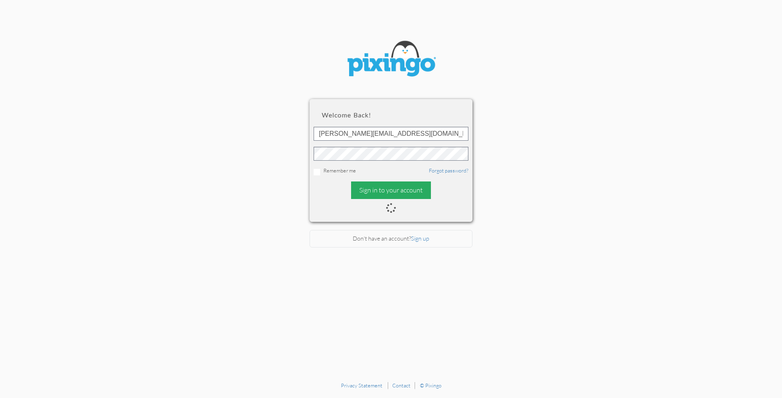 The width and height of the screenshot is (782, 398). What do you see at coordinates (391, 115) in the screenshot?
I see `h2: Welcome back!` at bounding box center [391, 115].